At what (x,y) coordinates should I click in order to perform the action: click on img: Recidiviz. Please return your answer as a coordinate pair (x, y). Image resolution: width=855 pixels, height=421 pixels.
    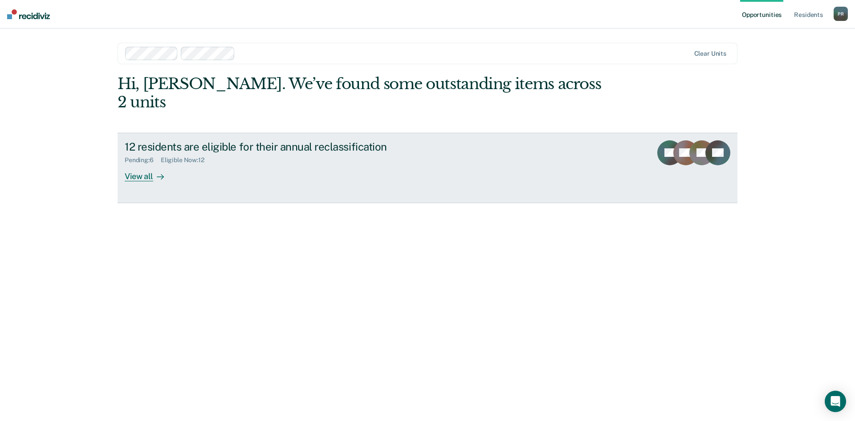
    Looking at the image, I should click on (28, 14).